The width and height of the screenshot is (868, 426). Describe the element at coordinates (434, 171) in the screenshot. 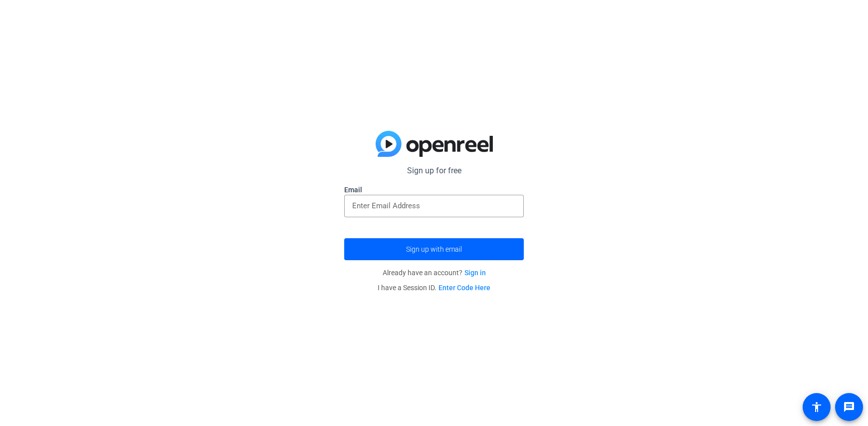

I see `p: Sign up for free` at that location.